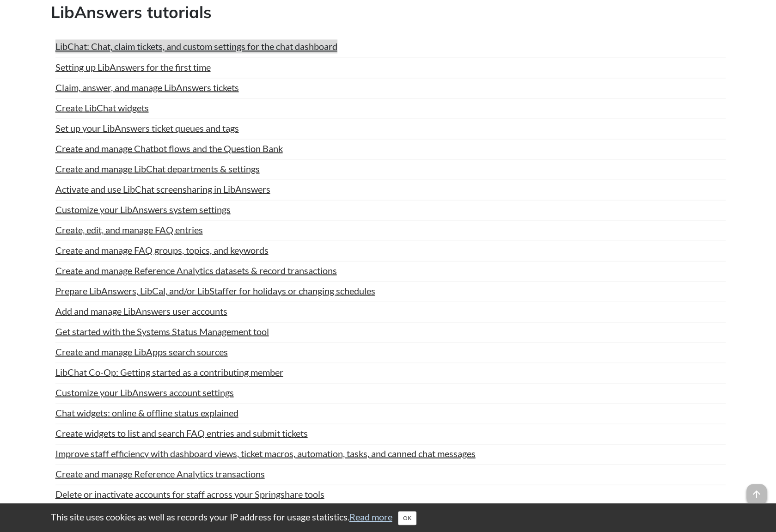 The height and width of the screenshot is (532, 776). I want to click on a: Customize your LibAnswers account settings, so click(144, 392).